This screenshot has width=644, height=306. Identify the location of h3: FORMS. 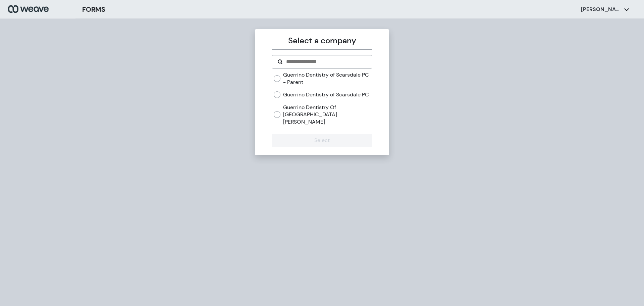
(93, 9).